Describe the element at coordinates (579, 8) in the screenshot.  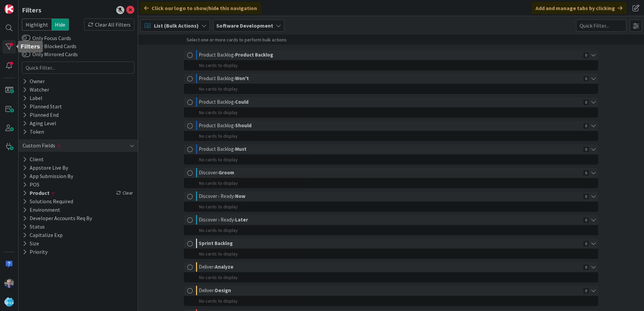
I see `div: Add and manage tabs by clicking` at that location.